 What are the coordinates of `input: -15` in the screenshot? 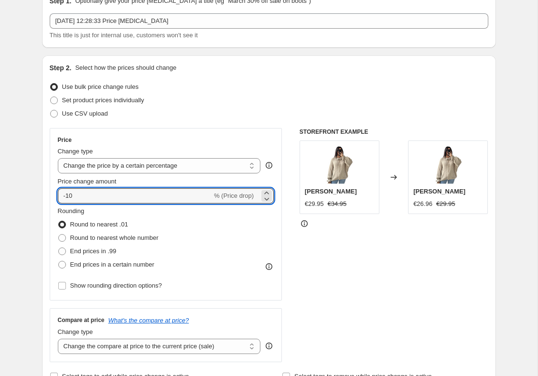 It's located at (135, 196).